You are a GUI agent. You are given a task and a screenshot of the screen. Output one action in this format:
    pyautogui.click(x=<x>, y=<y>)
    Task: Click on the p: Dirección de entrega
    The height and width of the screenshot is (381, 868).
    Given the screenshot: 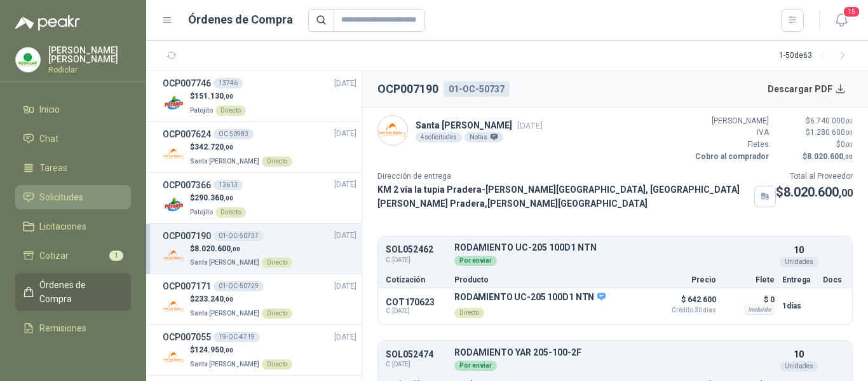 What is the action you would take?
    pyautogui.click(x=576, y=177)
    